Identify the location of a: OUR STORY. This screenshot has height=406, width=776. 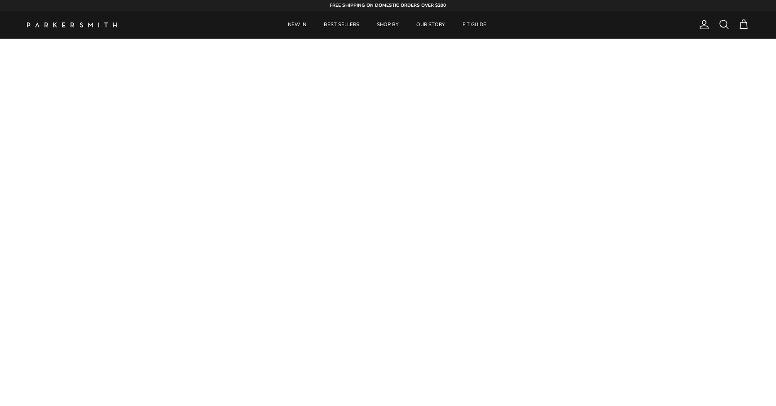
(431, 25).